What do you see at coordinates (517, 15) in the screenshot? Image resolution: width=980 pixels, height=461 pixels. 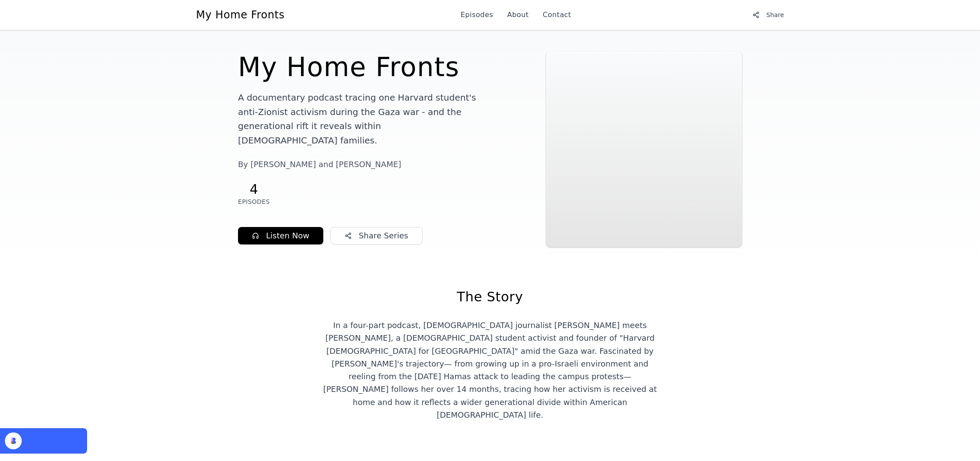 I see `a: About` at bounding box center [517, 15].